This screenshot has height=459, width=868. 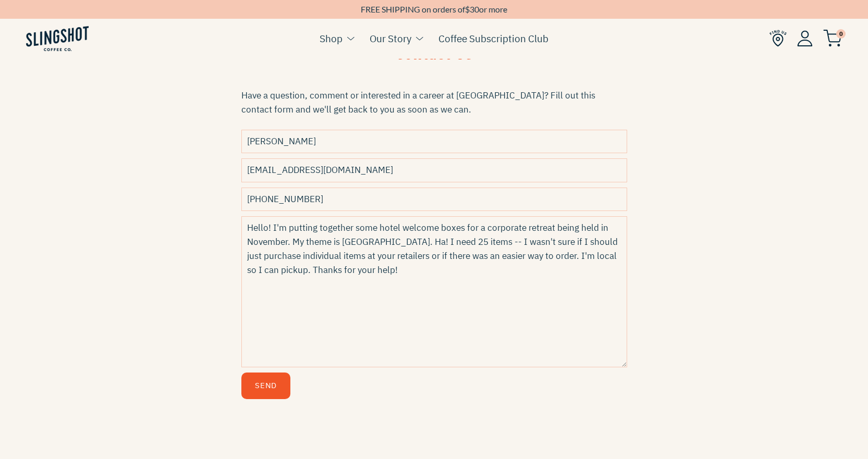 I want to click on button: Send, so click(x=266, y=386).